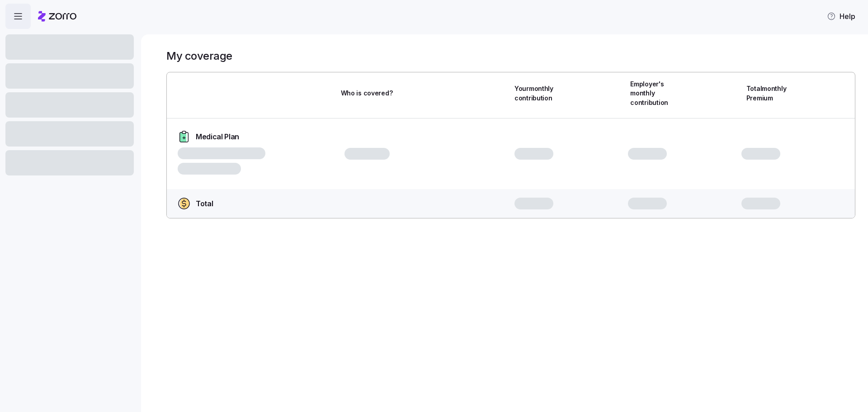 The image size is (868, 412). Describe the element at coordinates (540, 93) in the screenshot. I see `span: Your monthly contribution` at that location.